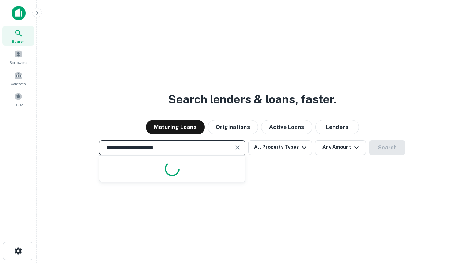 Image resolution: width=468 pixels, height=263 pixels. I want to click on a: Contacts, so click(18, 78).